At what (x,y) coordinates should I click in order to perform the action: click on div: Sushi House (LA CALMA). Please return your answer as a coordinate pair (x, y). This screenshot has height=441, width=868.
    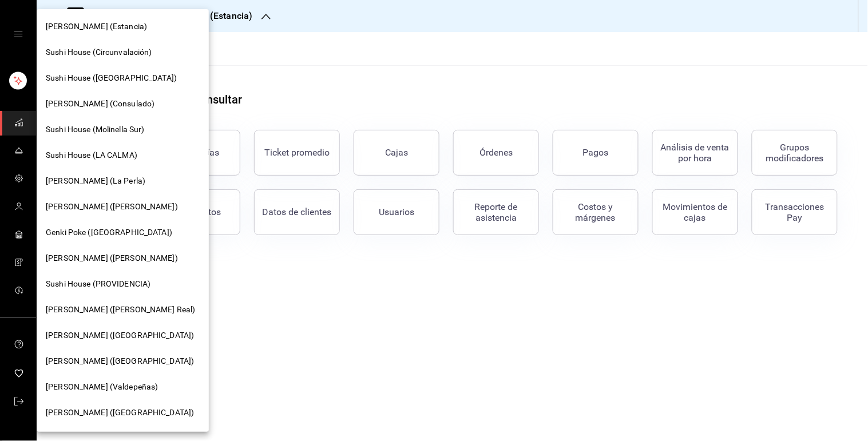
    Looking at the image, I should click on (122, 155).